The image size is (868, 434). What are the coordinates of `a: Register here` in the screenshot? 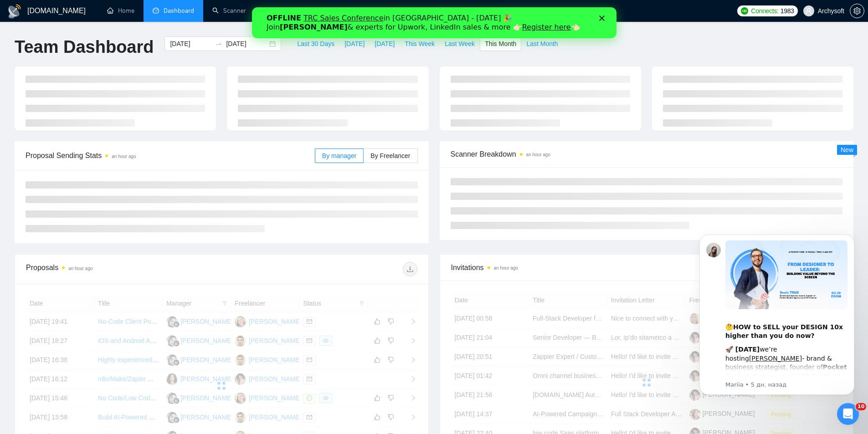 It's located at (294, 19).